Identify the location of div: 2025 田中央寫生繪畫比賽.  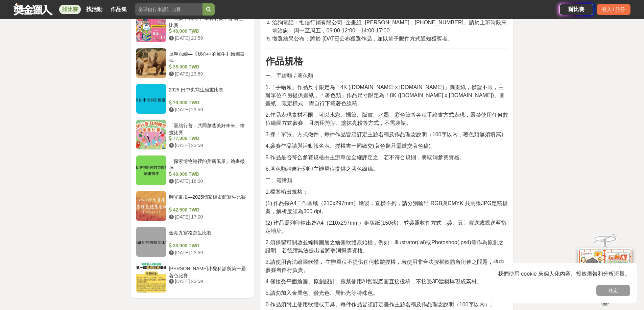
(208, 93).